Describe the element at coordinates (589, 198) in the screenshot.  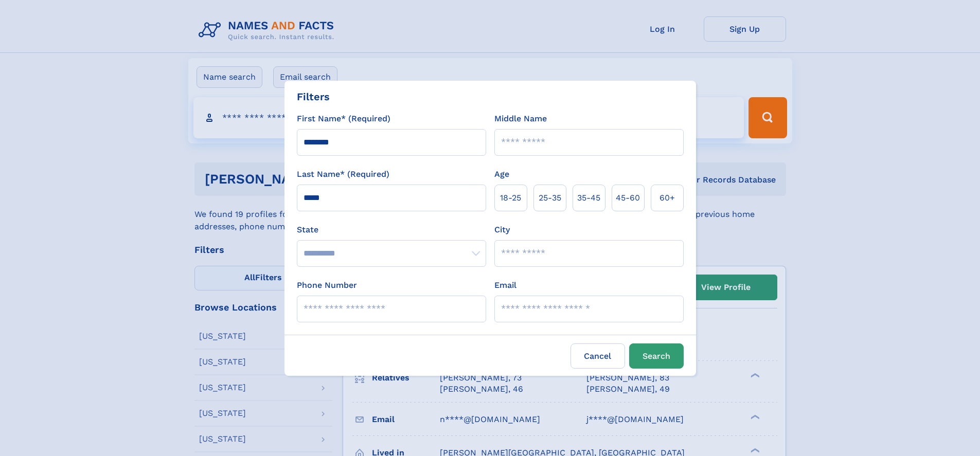
I see `span: 35‑45` at that location.